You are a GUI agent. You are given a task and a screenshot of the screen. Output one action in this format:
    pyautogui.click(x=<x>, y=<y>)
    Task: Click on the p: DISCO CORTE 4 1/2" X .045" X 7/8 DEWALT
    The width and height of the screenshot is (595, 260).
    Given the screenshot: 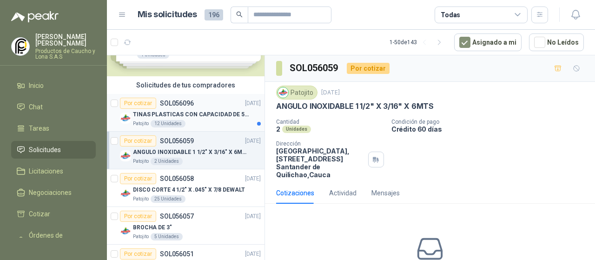 What is the action you would take?
    pyautogui.click(x=189, y=190)
    